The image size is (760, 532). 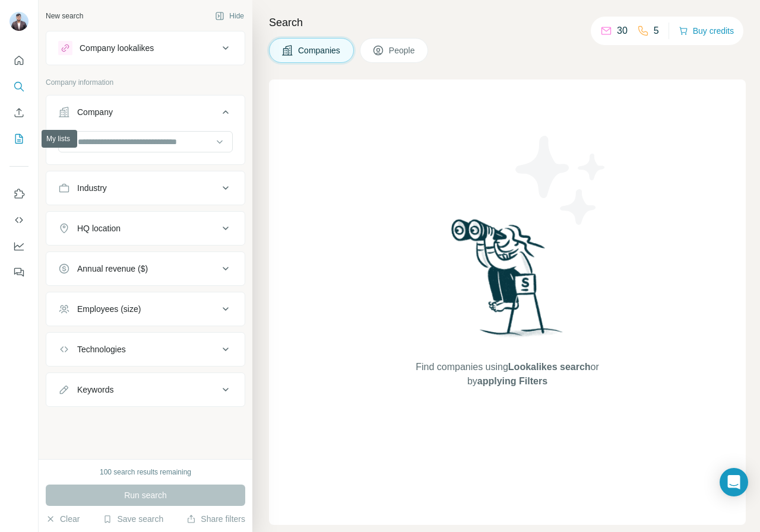 What do you see at coordinates (508, 282) in the screenshot?
I see `img: Surfe Illustration - Woman searching with binoculars` at bounding box center [508, 282].